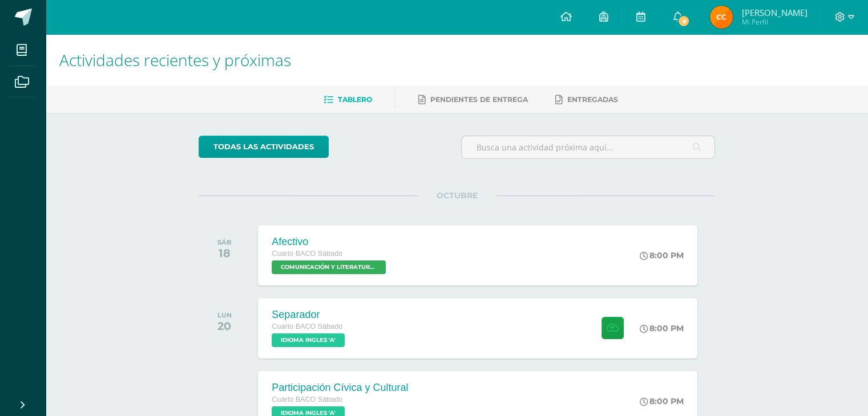 The image size is (868, 416). What do you see at coordinates (340, 388) in the screenshot?
I see `div: Participación Cívica y Cultural` at bounding box center [340, 388].